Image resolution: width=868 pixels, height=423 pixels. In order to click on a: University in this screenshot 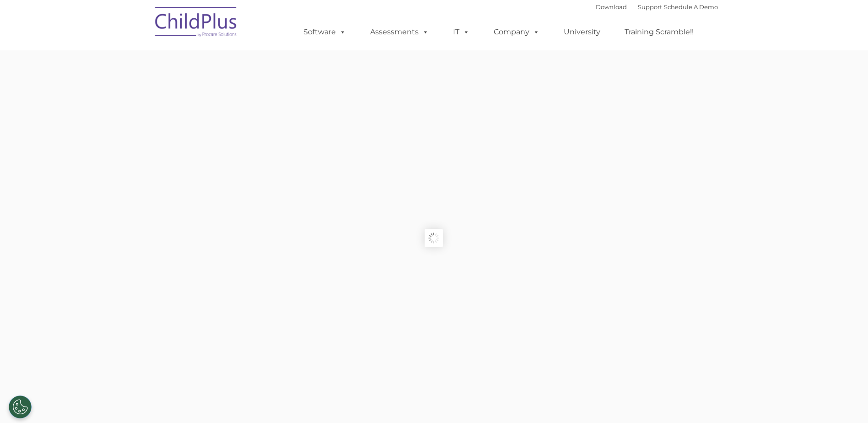, I will do `click(582, 32)`.